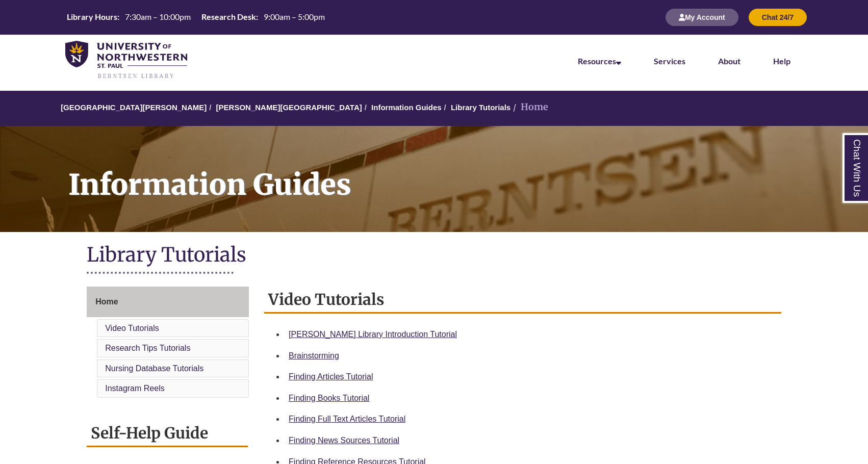 This screenshot has height=464, width=868. What do you see at coordinates (154, 368) in the screenshot?
I see `a: Nursing Database Tutorials` at bounding box center [154, 368].